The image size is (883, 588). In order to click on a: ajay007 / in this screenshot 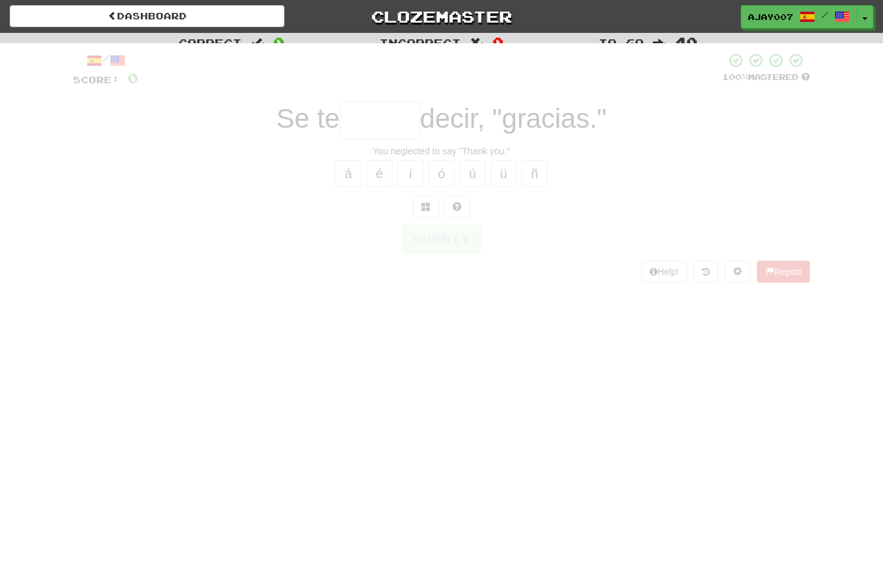, I will do `click(799, 17)`.